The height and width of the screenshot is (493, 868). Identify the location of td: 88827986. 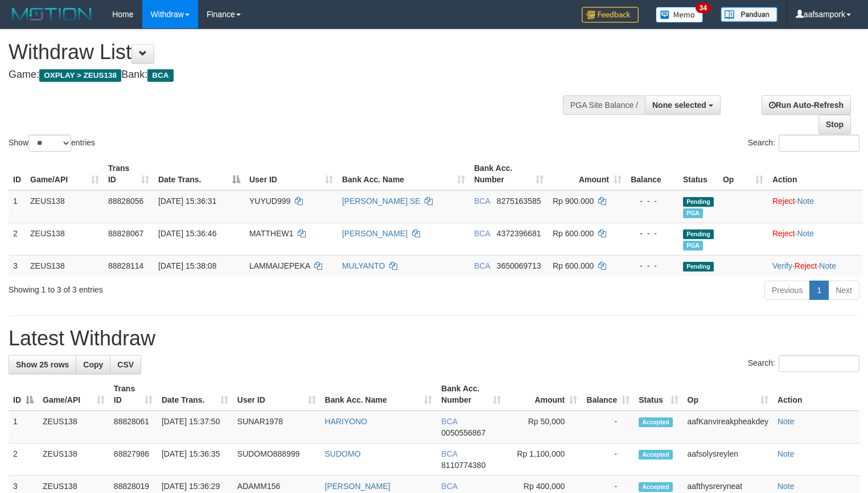
(133, 460).